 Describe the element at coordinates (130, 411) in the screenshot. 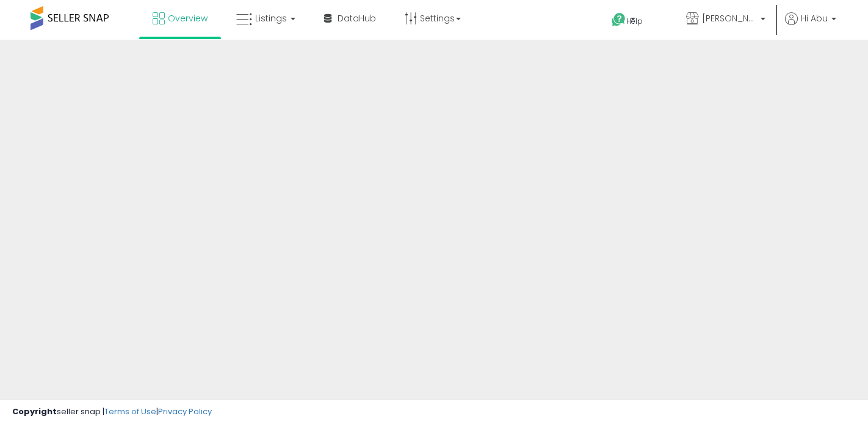

I see `a: Terms of Use` at that location.